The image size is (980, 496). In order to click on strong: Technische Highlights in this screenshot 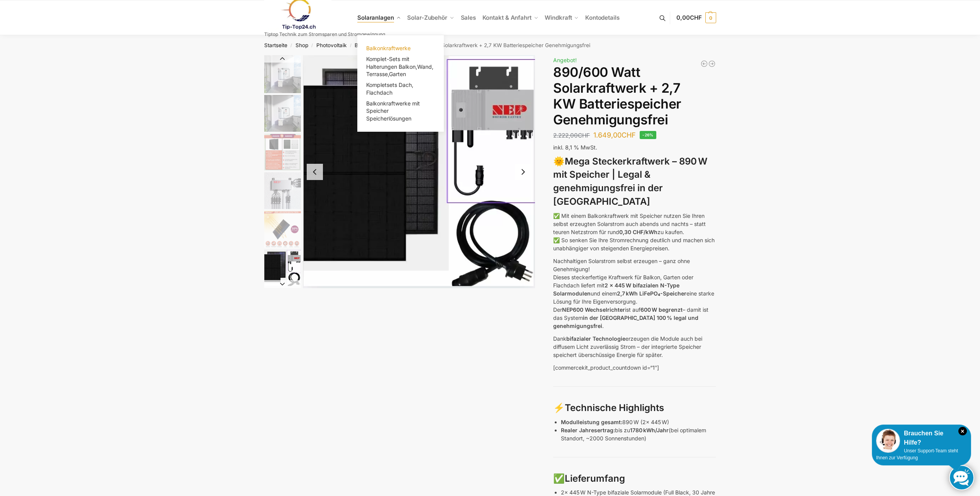, I will do `click(614, 407)`.